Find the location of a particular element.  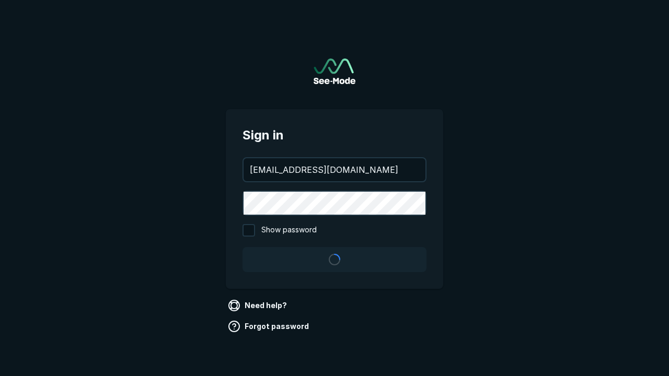

a: Forgot password is located at coordinates (269, 326).